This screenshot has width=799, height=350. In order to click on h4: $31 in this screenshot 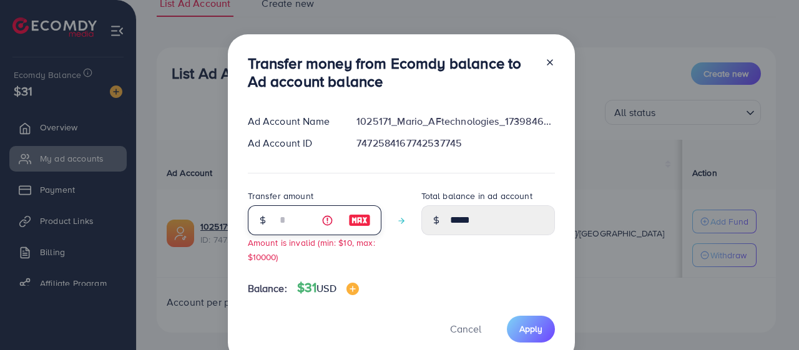, I will do `click(328, 288)`.